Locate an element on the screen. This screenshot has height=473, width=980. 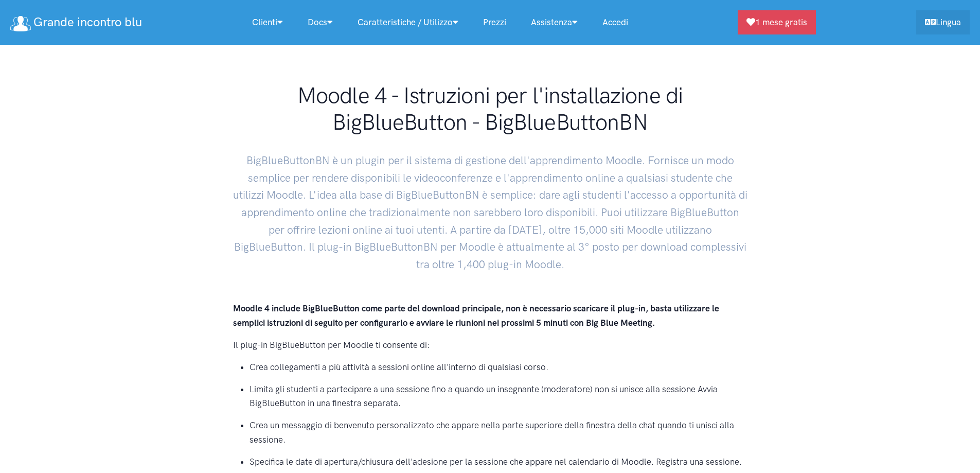
p: Il plug-in BigBlueButton per Moodle ti consente di: is located at coordinates (491, 345).